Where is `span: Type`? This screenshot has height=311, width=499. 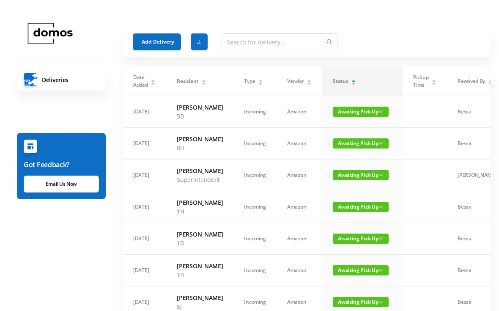 span: Type is located at coordinates (250, 81).